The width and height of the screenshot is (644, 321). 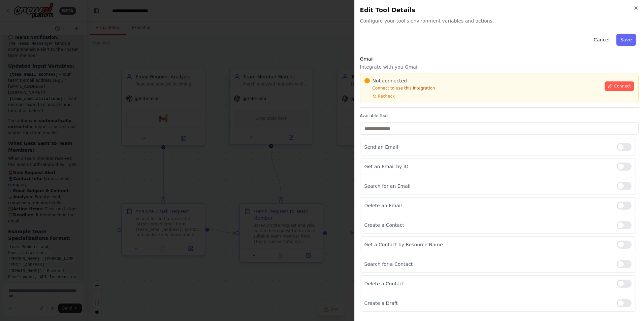 I want to click on button: Save, so click(x=626, y=40).